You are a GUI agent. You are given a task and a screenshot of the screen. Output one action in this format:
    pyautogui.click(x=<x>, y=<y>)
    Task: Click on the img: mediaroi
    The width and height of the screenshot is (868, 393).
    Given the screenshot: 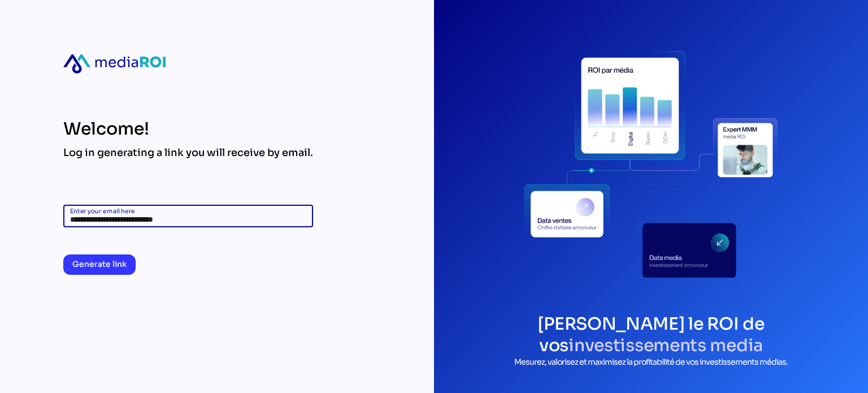 What is the action you would take?
    pyautogui.click(x=114, y=64)
    